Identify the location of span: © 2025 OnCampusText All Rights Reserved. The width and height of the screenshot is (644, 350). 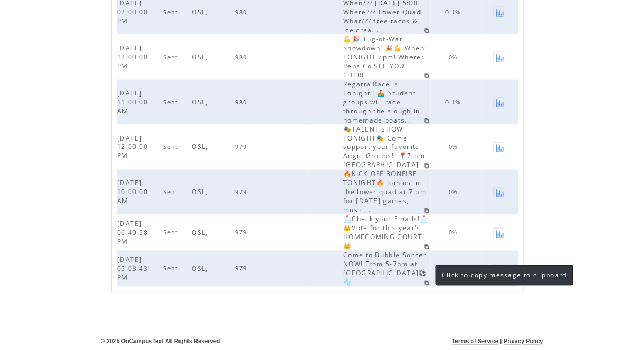
(160, 341).